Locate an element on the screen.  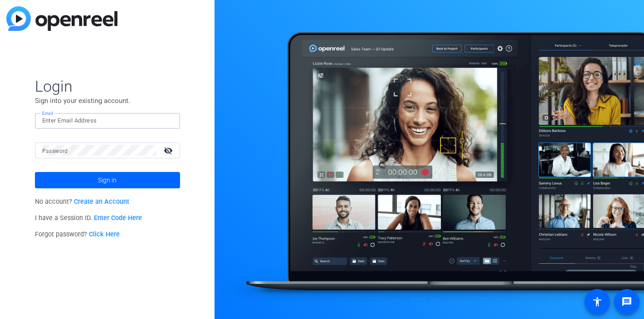
span: I have a Session ID. is located at coordinates (88, 217).